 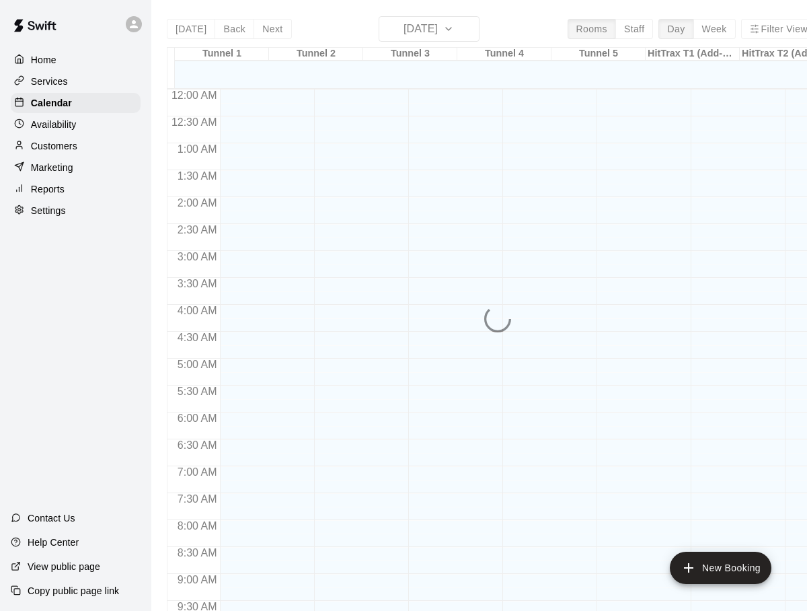 What do you see at coordinates (75, 81) in the screenshot?
I see `div: Services` at bounding box center [75, 81].